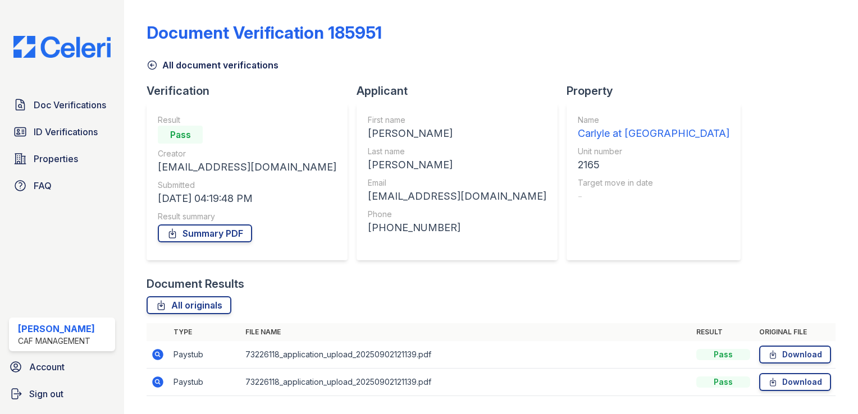 This screenshot has height=414, width=858. I want to click on div: Result summary, so click(247, 217).